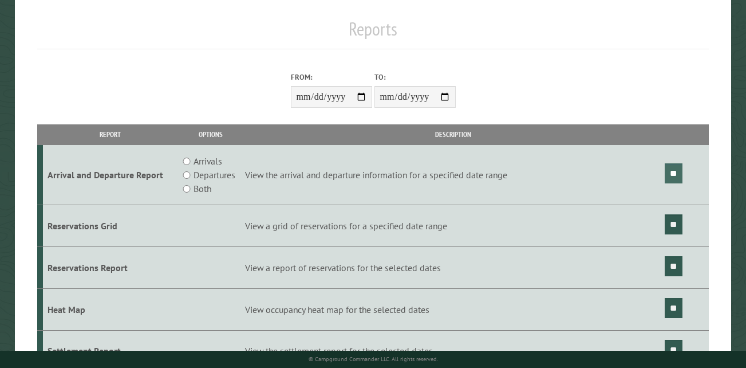  What do you see at coordinates (415, 77) in the screenshot?
I see `label: To:` at bounding box center [415, 77].